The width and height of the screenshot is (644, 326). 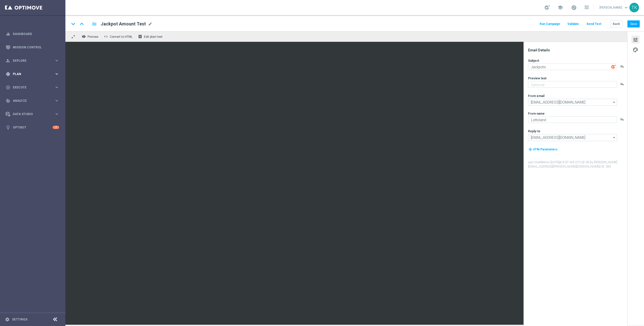 I want to click on button: tune, so click(x=636, y=39).